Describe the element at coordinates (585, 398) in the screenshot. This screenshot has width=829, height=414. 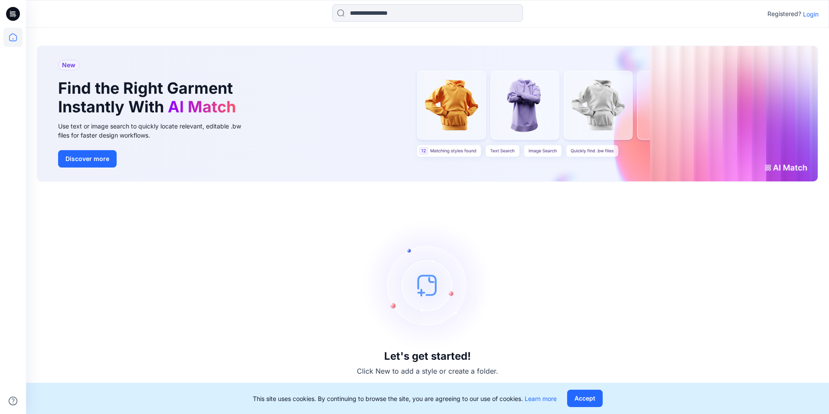
I see `button: Accept` at that location.